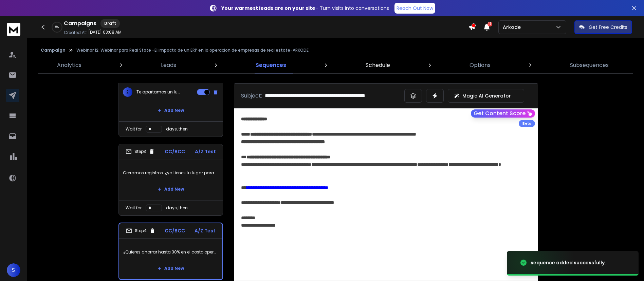 The image size is (644, 281). What do you see at coordinates (171, 87) in the screenshot?
I see `li: Step2CC/BCCA/Z Test1El impacto de un ERP en empresas de real estate2Te apartamos un lugar {{first...` at bounding box center [171, 87].